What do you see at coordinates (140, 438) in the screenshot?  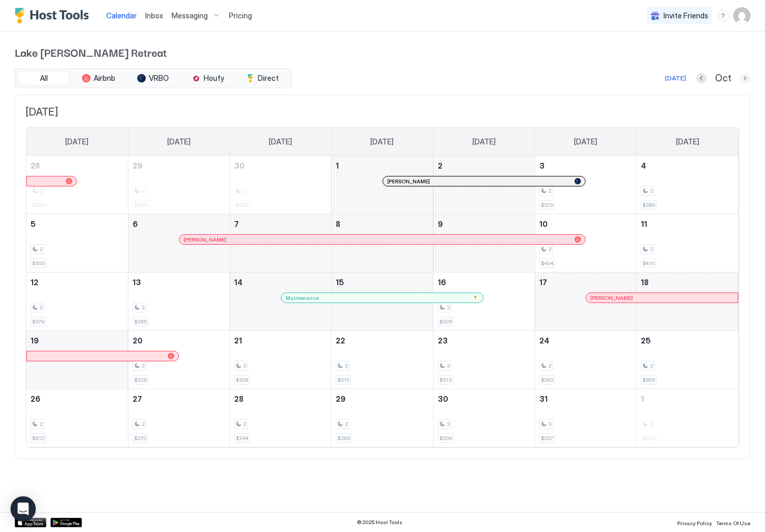 I see `span: $270` at bounding box center [140, 438].